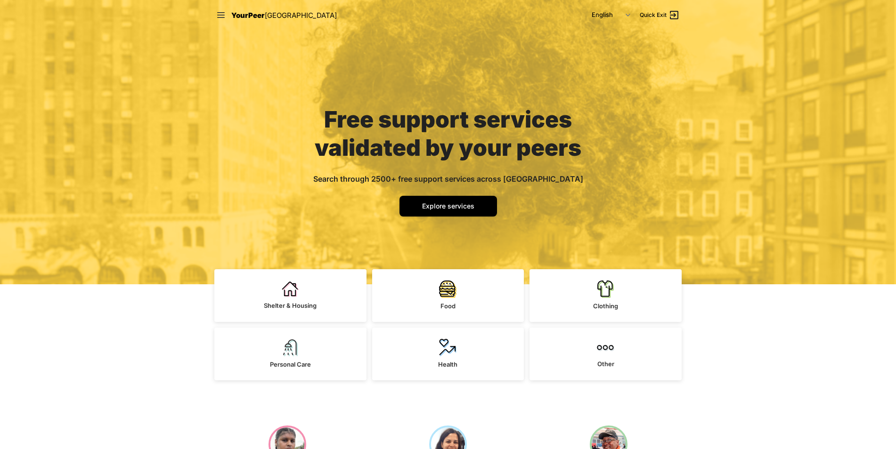  Describe the element at coordinates (448, 206) in the screenshot. I see `a: Explore services` at that location.